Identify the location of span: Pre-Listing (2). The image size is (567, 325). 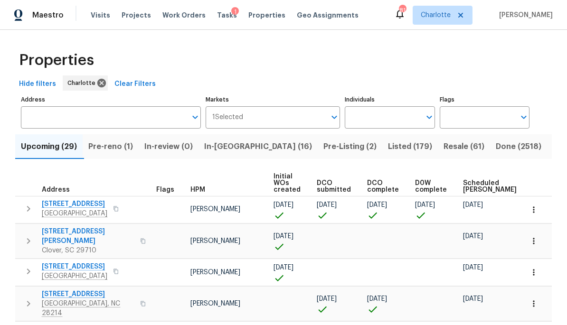
(350, 147).